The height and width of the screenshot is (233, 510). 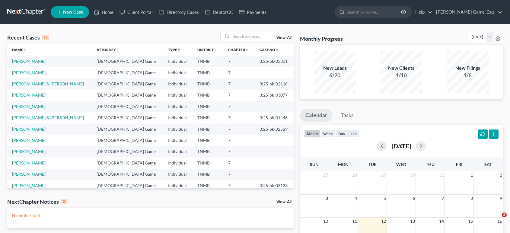 I want to click on button: list, so click(x=354, y=133).